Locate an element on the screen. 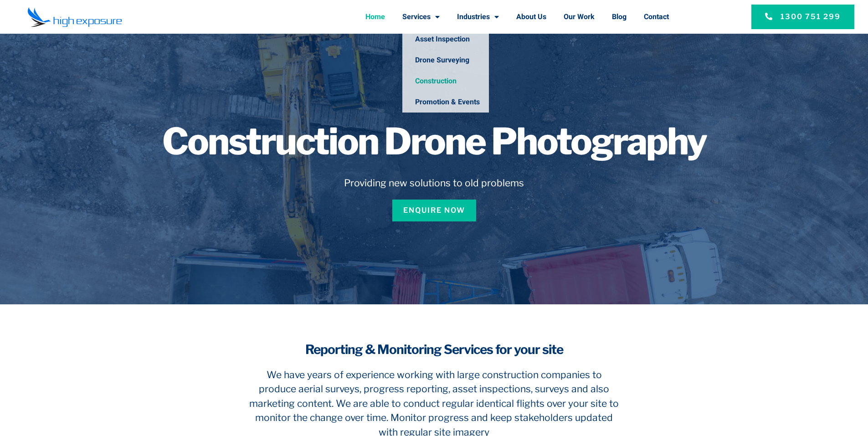 This screenshot has height=436, width=868. a: Blog is located at coordinates (619, 17).